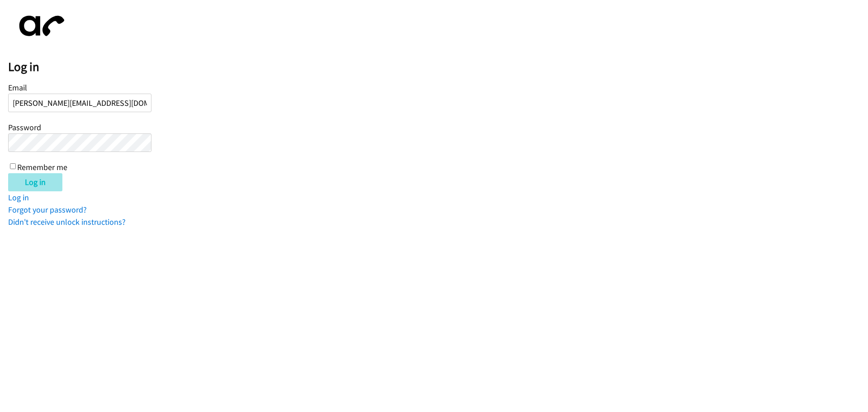  What do you see at coordinates (39, 26) in the screenshot?
I see `img: aphone-8a226864a2ddd6a5e75d1ebefc011f4aa8f32683c2d82f3fb0802fe031f96514.svg` at bounding box center [39, 26].